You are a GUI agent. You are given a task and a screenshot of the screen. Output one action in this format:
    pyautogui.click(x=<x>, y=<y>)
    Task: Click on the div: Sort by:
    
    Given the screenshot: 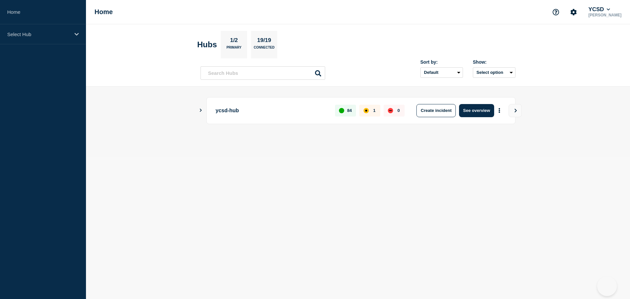 What is the action you would take?
    pyautogui.click(x=442, y=62)
    